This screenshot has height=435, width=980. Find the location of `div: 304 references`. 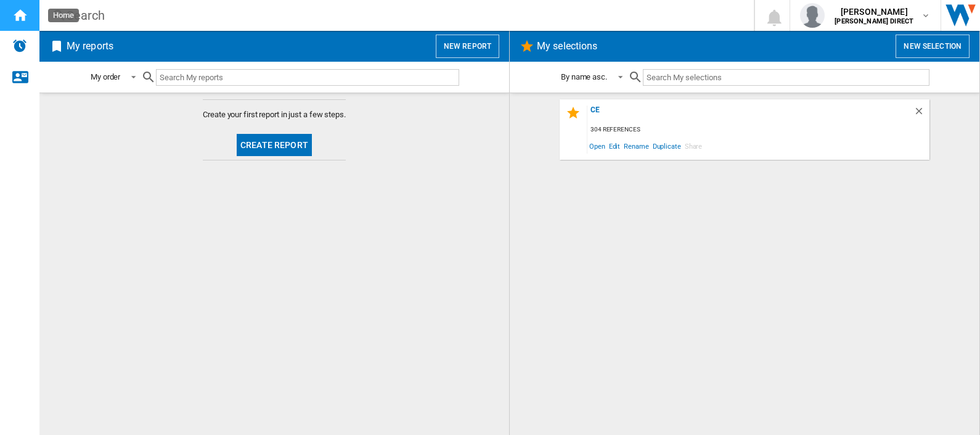

div: 304 references is located at coordinates (758, 129).